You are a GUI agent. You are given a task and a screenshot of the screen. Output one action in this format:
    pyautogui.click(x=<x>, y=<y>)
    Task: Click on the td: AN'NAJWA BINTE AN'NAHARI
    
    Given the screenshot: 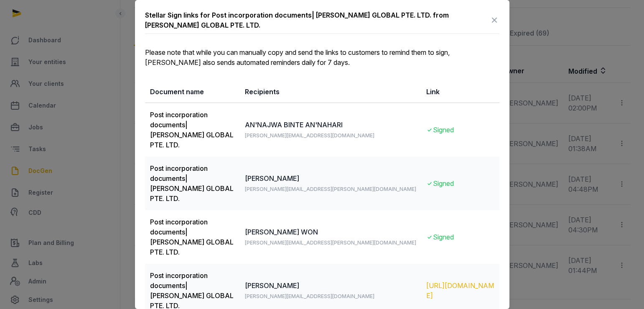 What is the action you would take?
    pyautogui.click(x=331, y=130)
    